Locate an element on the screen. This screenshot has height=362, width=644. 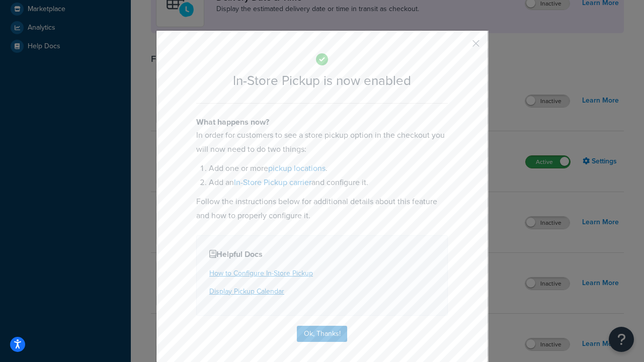
a: How to Configure In-Store Pickup is located at coordinates (261, 273).